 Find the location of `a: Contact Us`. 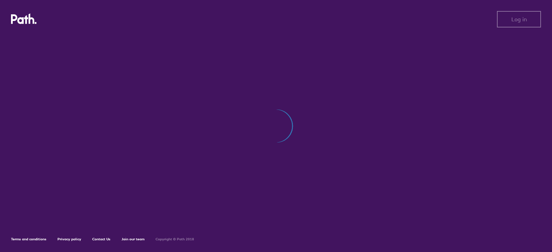

a: Contact Us is located at coordinates (101, 239).